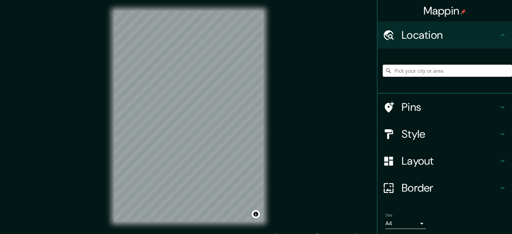  Describe the element at coordinates (406, 224) in the screenshot. I see `div: A4` at that location.